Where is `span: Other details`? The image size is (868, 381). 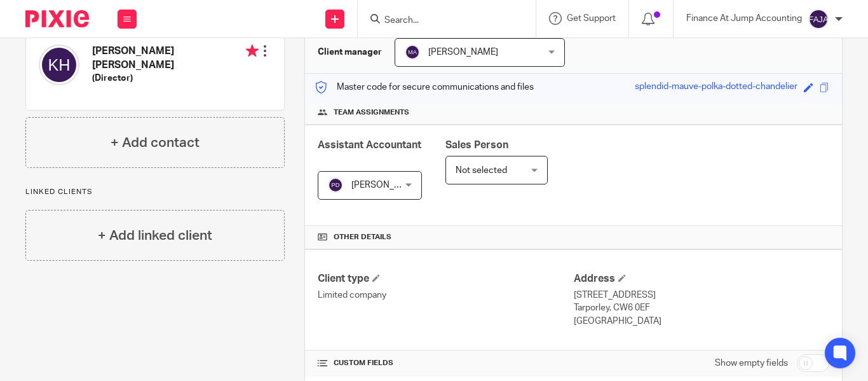
span: Other details is located at coordinates (362, 237).